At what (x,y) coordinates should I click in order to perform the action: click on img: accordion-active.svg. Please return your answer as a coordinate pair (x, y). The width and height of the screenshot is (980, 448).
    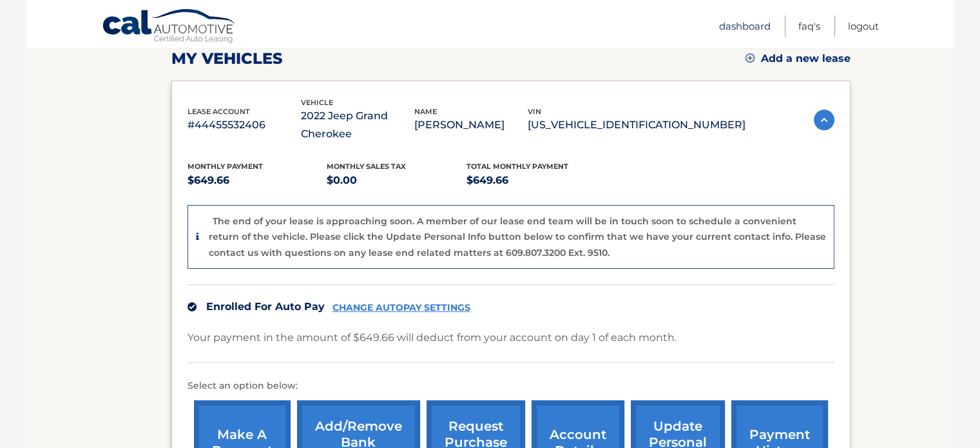
    Looking at the image, I should click on (824, 120).